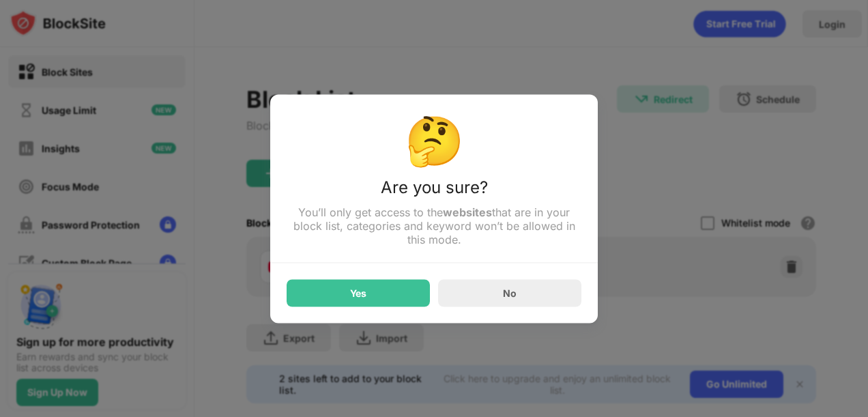 Image resolution: width=868 pixels, height=417 pixels. Describe the element at coordinates (434, 225) in the screenshot. I see `div: You’ll only get access to the that are in your block list, categories and keyword won’t be allowe...` at that location.